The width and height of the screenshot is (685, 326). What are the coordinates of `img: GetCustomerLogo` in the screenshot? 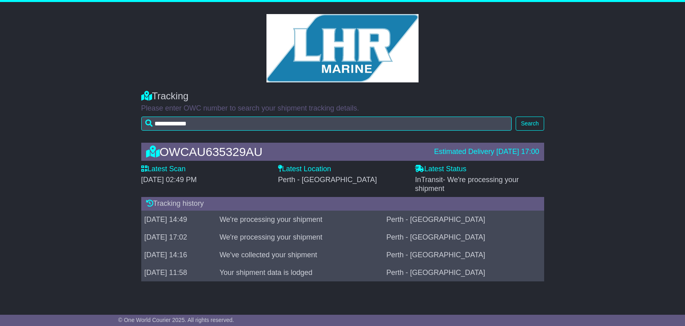 It's located at (343, 48).